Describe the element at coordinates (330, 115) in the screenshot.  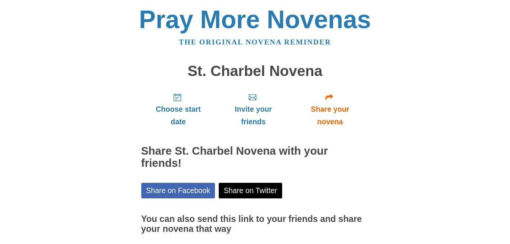
I see `span: Share your novena` at that location.